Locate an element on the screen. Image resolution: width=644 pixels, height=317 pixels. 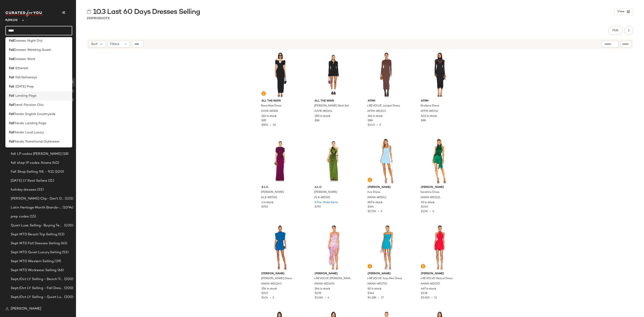
span: (101) is located at coordinates (69, 198).